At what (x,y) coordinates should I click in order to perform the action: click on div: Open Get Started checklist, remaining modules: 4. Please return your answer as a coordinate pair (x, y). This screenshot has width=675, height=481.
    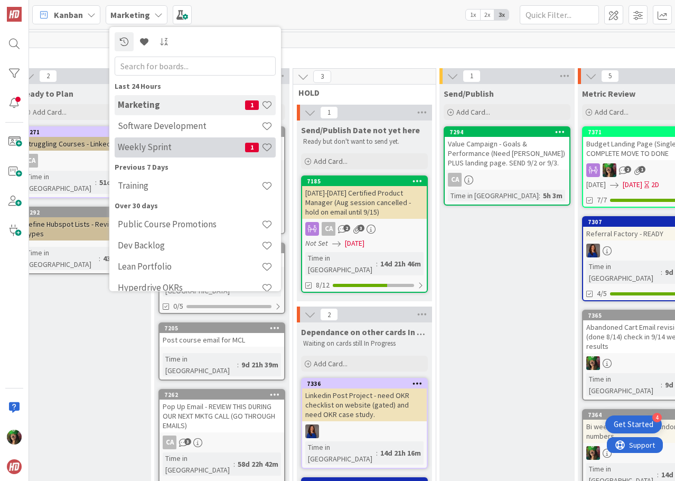
    Looking at the image, I should click on (633, 424).